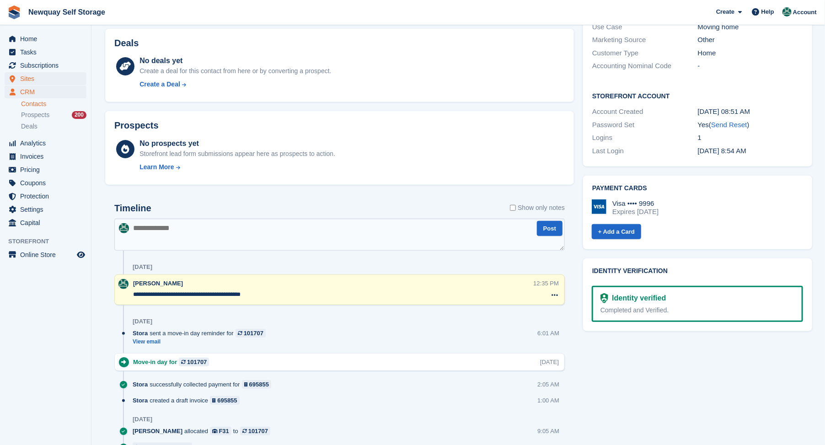  What do you see at coordinates (81, 255) in the screenshot?
I see `a: Preview store` at bounding box center [81, 255].